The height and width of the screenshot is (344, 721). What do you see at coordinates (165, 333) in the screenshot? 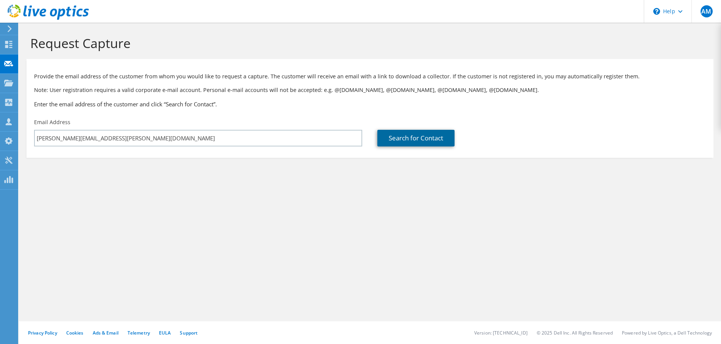
I see `a: EULA` at bounding box center [165, 333].